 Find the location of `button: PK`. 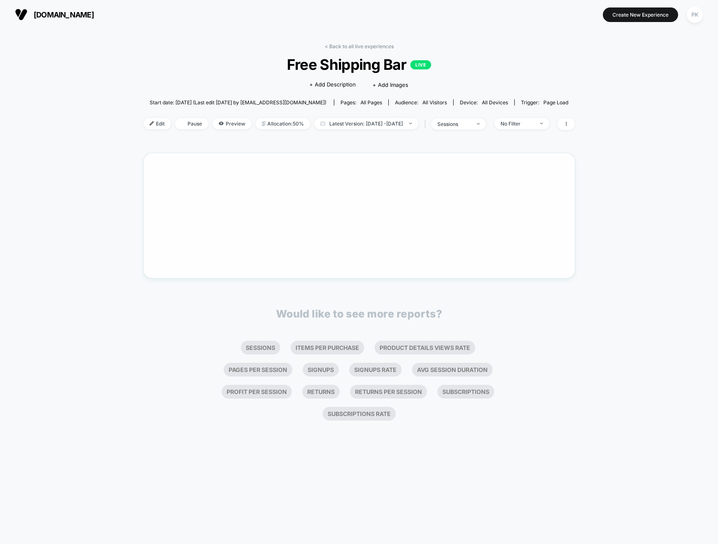

button: PK is located at coordinates (694, 15).